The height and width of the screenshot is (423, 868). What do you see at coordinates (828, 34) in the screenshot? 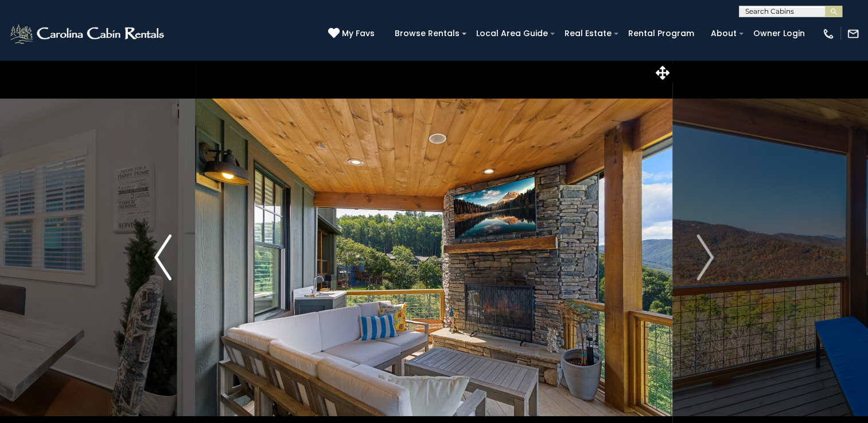
I see `img: phone-regular-white.png` at bounding box center [828, 34].